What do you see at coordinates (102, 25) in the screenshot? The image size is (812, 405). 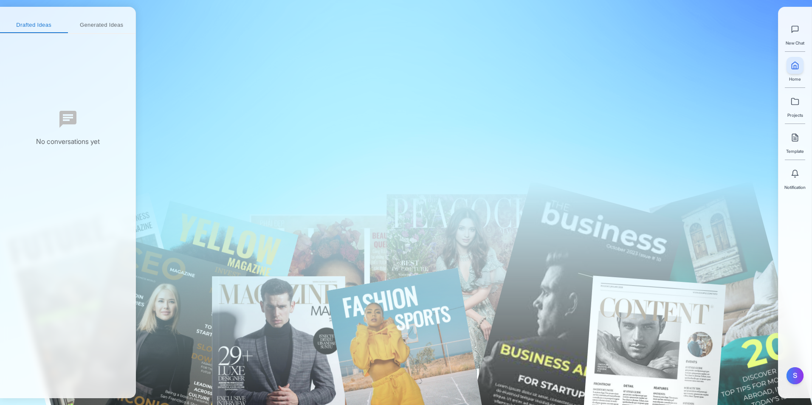 I see `button: Generated Ideas` at bounding box center [102, 25].